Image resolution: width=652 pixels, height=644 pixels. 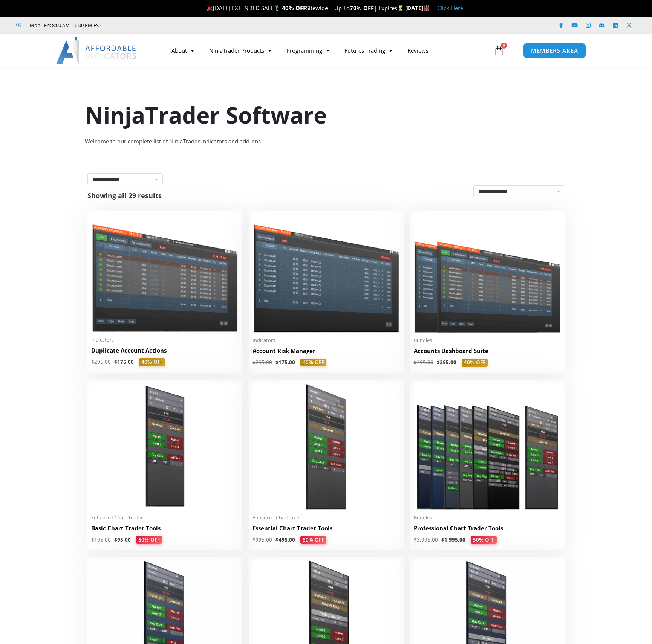 What do you see at coordinates (294, 8) in the screenshot?
I see `strong: 40% OFF` at bounding box center [294, 8].